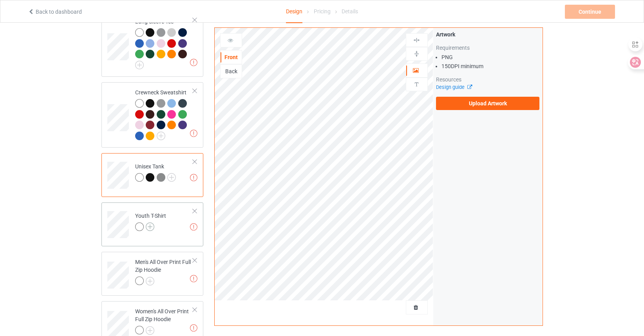  What do you see at coordinates (491, 57) in the screenshot?
I see `li: PNG` at bounding box center [491, 57].